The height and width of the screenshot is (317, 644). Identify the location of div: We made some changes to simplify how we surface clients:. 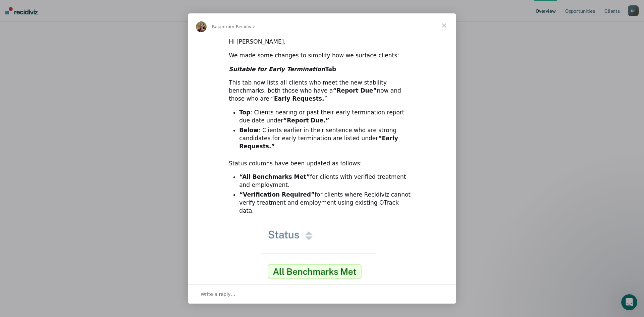
(322, 56).